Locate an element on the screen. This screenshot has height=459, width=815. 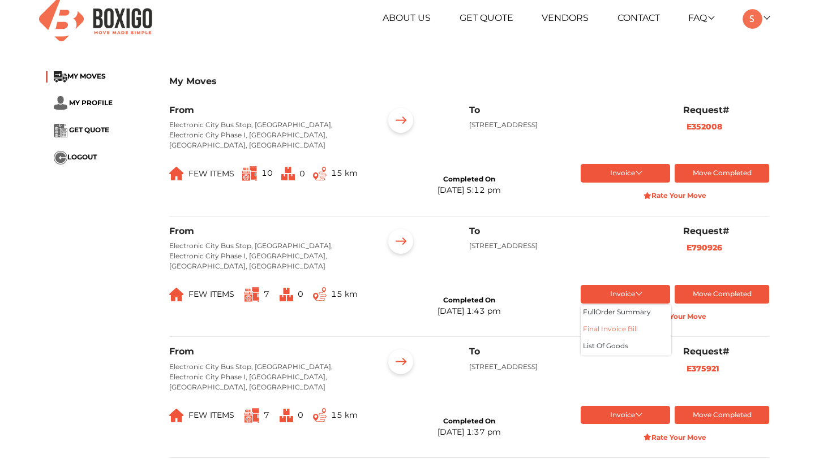
button: E375921 is located at coordinates (703, 369).